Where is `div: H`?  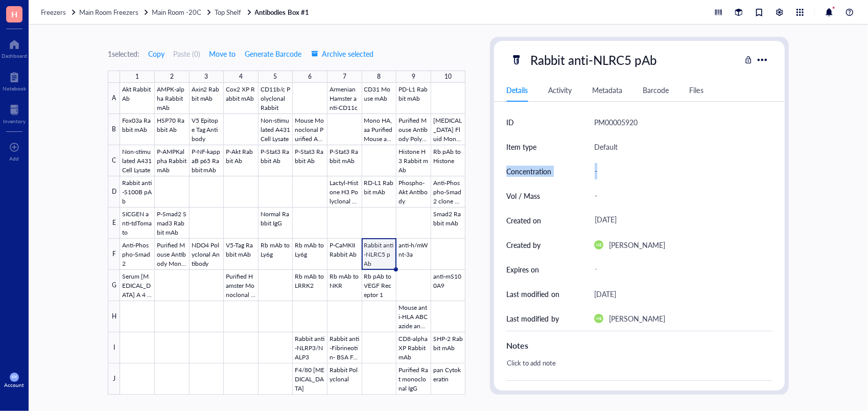
div: H is located at coordinates (114, 316).